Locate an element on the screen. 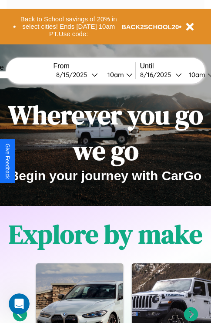 The height and width of the screenshot is (323, 211). div: Give Feedback is located at coordinates (7, 161).